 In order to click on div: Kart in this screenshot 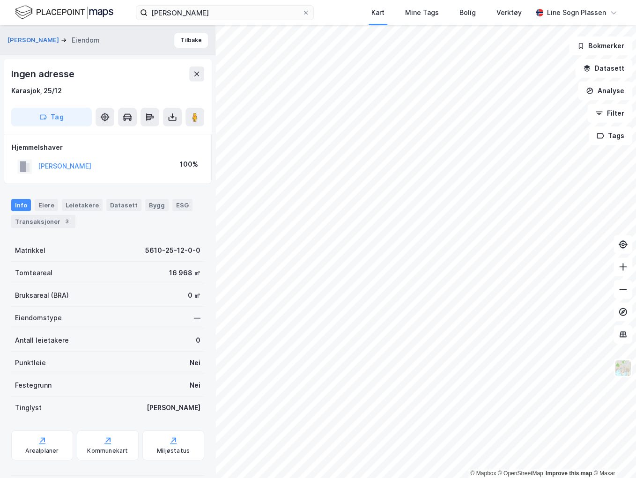, I will do `click(378, 13)`.